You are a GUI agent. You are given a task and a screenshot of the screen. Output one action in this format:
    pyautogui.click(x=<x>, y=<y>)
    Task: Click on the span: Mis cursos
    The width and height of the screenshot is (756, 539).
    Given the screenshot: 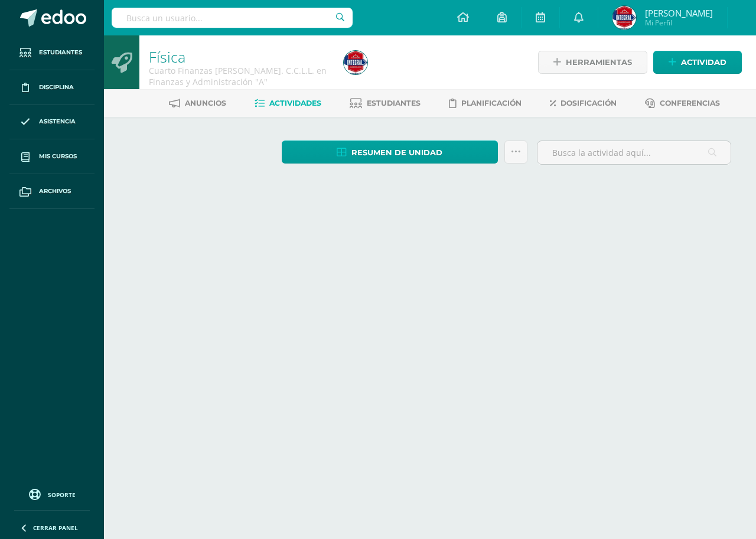 What is the action you would take?
    pyautogui.click(x=58, y=157)
    